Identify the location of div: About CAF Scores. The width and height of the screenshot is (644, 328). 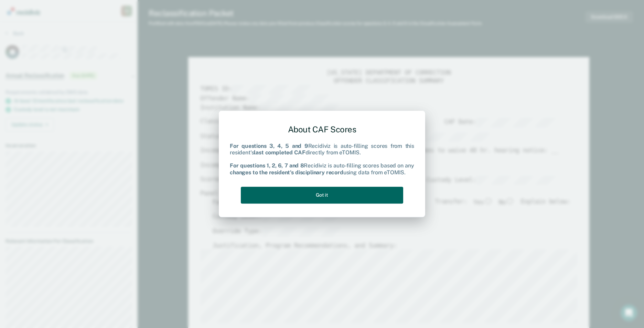
(322, 129).